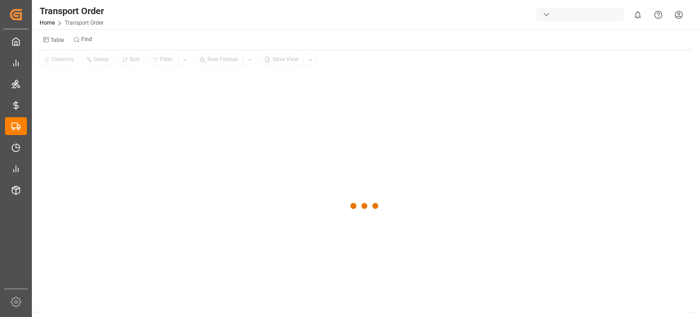 This screenshot has width=700, height=317. I want to click on a: Home, so click(47, 23).